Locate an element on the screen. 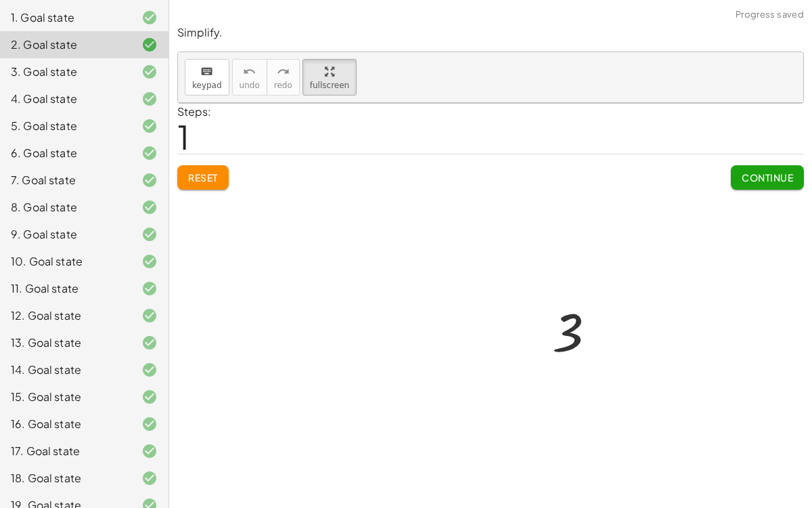 The image size is (812, 508). div: 11. Goal state is located at coordinates (65, 289).